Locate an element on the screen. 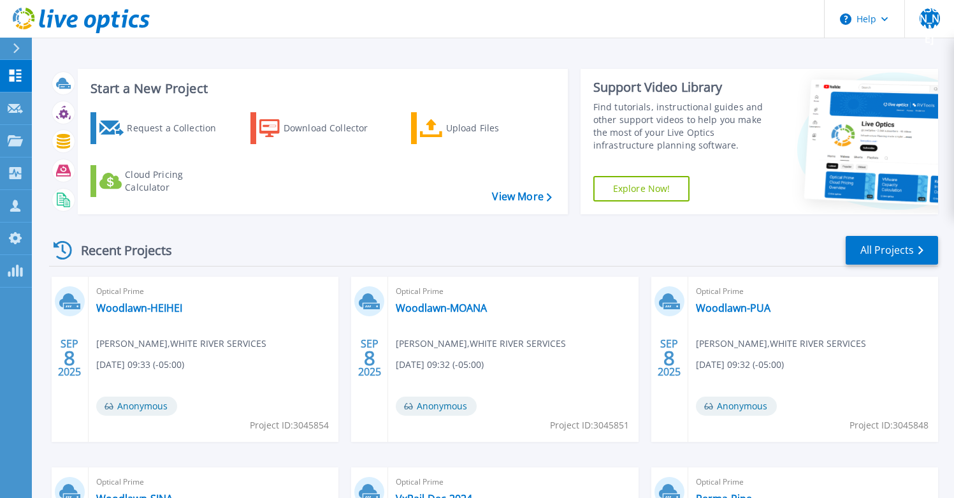 The width and height of the screenshot is (954, 498). div: Request a Collection is located at coordinates (178, 128).